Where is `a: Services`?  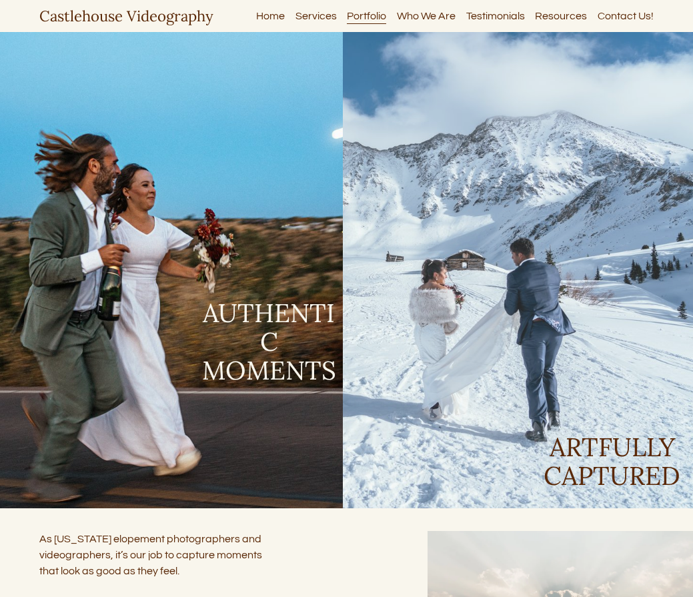
a: Services is located at coordinates (316, 15).